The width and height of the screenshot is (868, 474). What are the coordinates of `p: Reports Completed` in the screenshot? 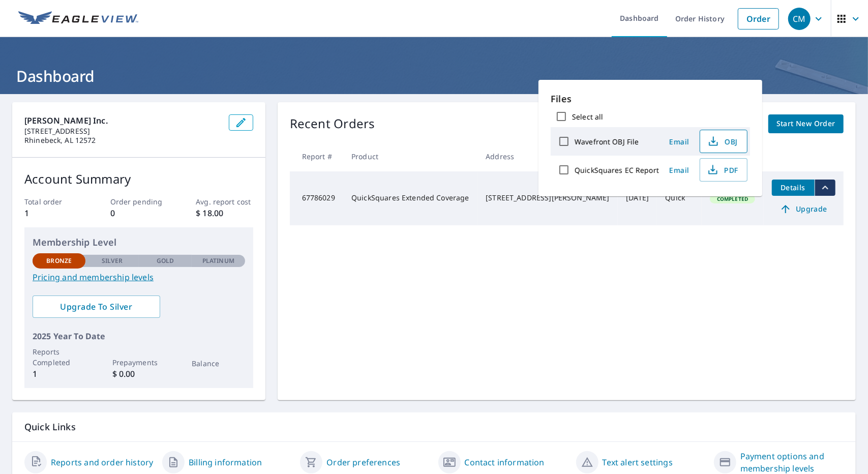 It's located at (59, 357).